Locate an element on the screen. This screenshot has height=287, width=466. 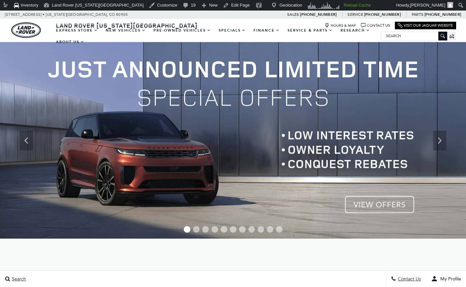
span: Go to slide 6 is located at coordinates (233, 229).